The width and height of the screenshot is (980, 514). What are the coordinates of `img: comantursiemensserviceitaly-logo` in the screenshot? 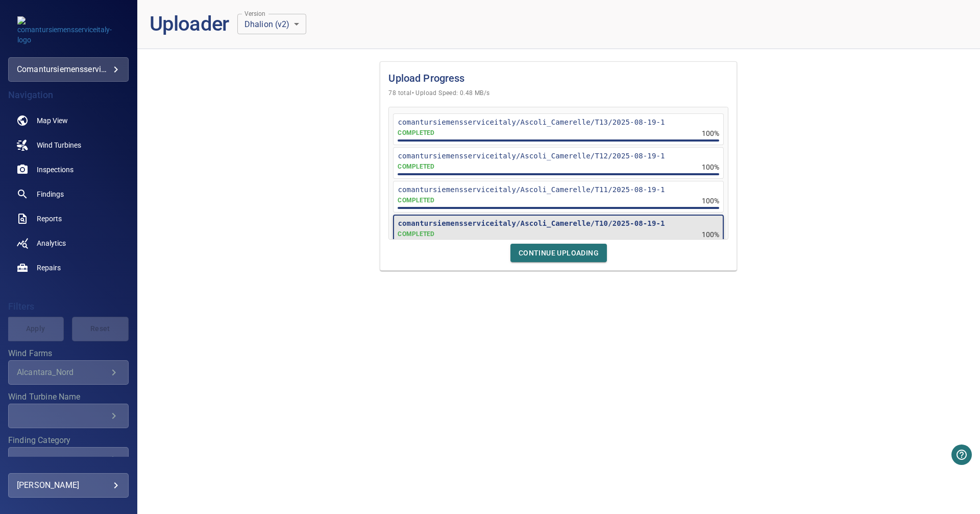 It's located at (68, 30).